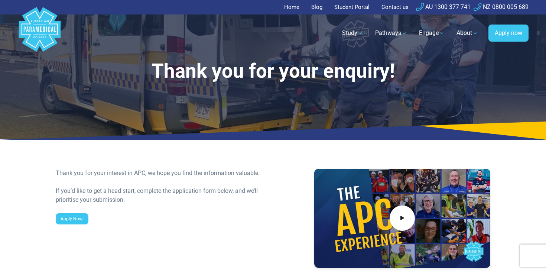  I want to click on a: Engage, so click(432, 33).